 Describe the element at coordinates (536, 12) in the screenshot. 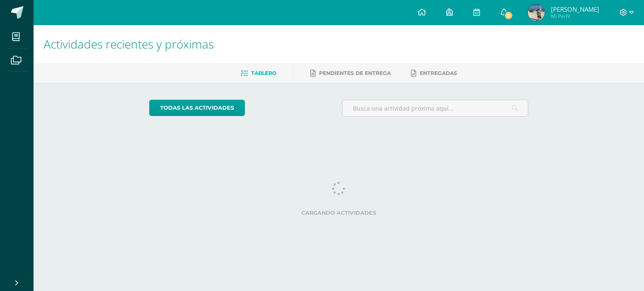

I see `img: ec8bae89d783e9d72b845469984c39ba.png` at that location.